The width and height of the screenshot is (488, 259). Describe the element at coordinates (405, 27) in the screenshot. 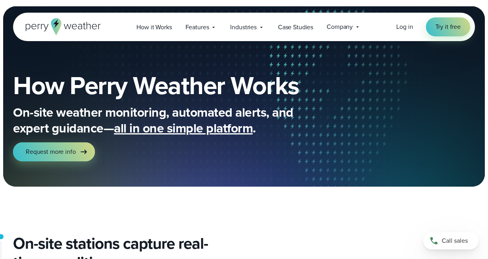

I see `a: Log in` at that location.